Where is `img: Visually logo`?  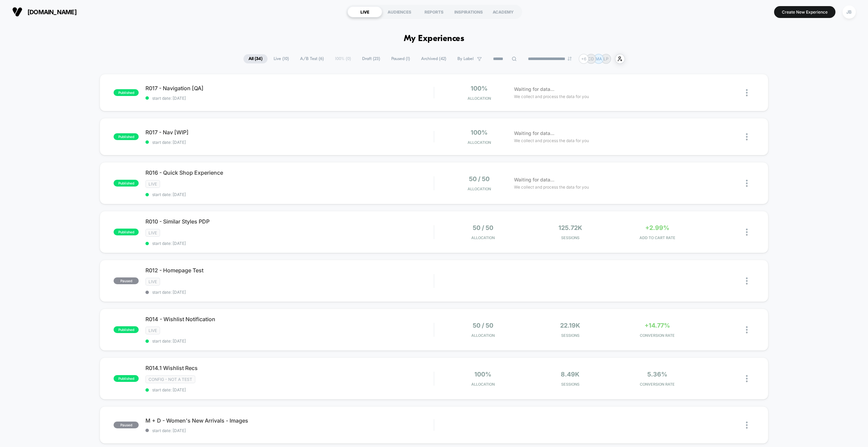
img: Visually logo is located at coordinates (17, 12).